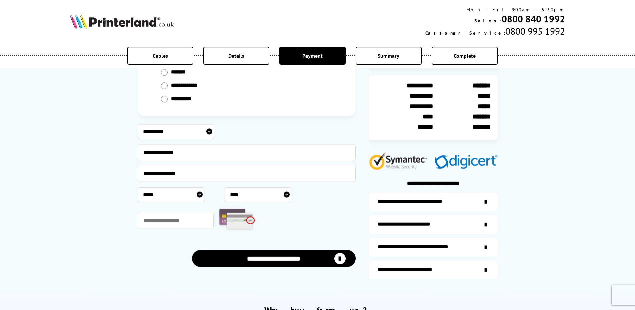 Image resolution: width=635 pixels, height=310 pixels. What do you see at coordinates (433, 224) in the screenshot?
I see `a: items-arrive` at bounding box center [433, 224].